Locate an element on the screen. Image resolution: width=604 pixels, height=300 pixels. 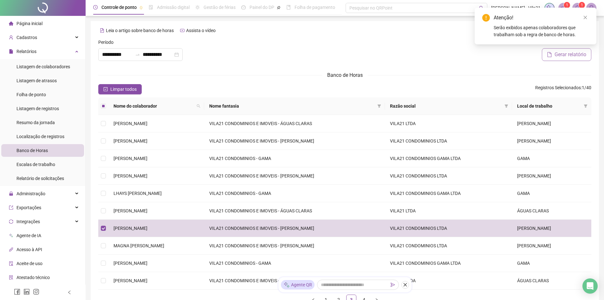
span: Folha de pagamento is located at coordinates (315, 7).